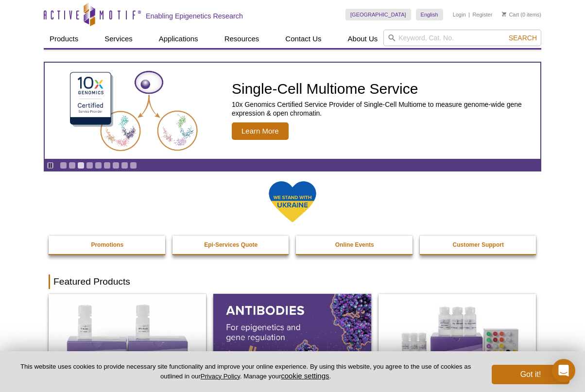 The height and width of the screenshot is (392, 585). Describe the element at coordinates (72, 165) in the screenshot. I see `a: Go to slide 2` at that location.